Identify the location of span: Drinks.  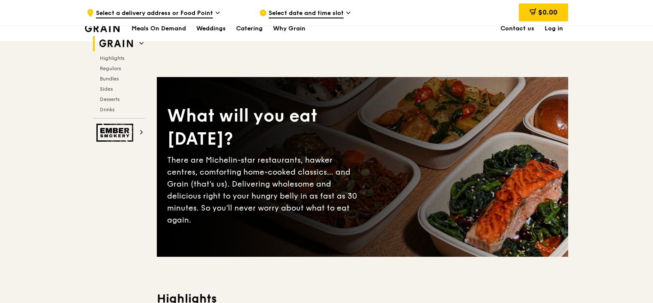
(107, 110).